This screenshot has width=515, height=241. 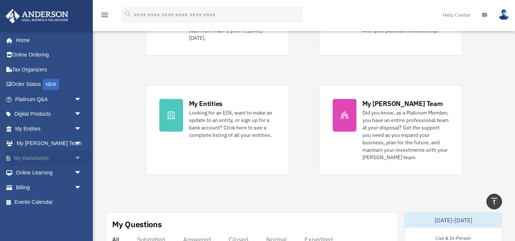 What do you see at coordinates (49, 187) in the screenshot?
I see `a: Billingarrow_drop_down` at bounding box center [49, 187].